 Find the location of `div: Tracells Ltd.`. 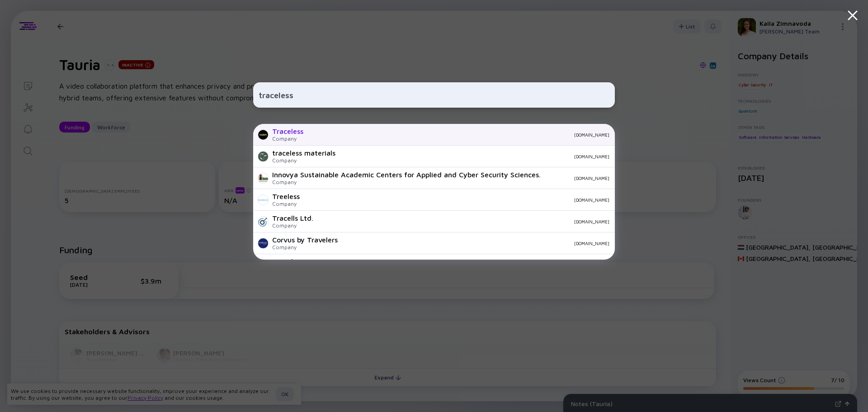

div: Tracells Ltd. is located at coordinates (293, 218).